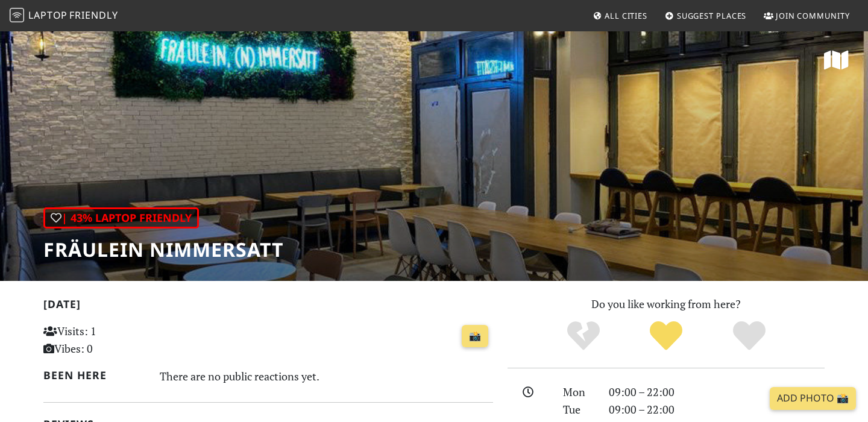 Image resolution: width=868 pixels, height=422 pixels. I want to click on span: Join Community, so click(812, 16).